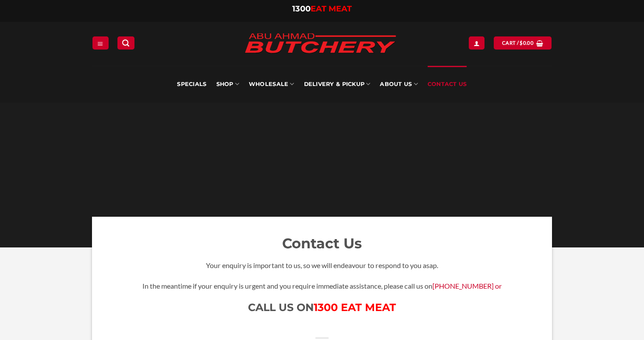 The height and width of the screenshot is (340, 644). I want to click on a: View cart, so click(523, 42).